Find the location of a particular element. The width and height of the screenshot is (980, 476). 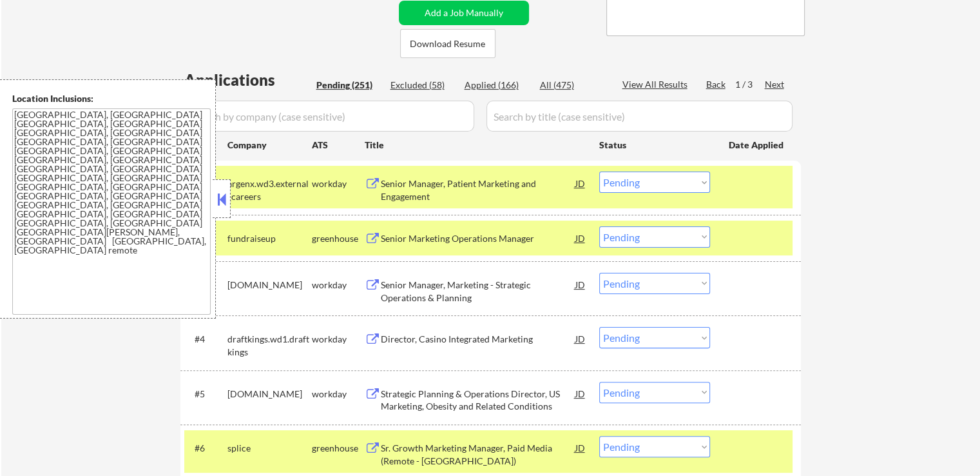

div: Company is located at coordinates (269, 145).